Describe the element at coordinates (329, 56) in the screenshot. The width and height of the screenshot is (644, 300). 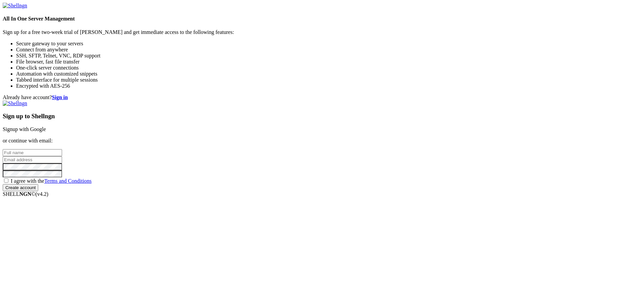
I see `li: SSH, SFTP, Telnet, VNC, RDP support` at that location.